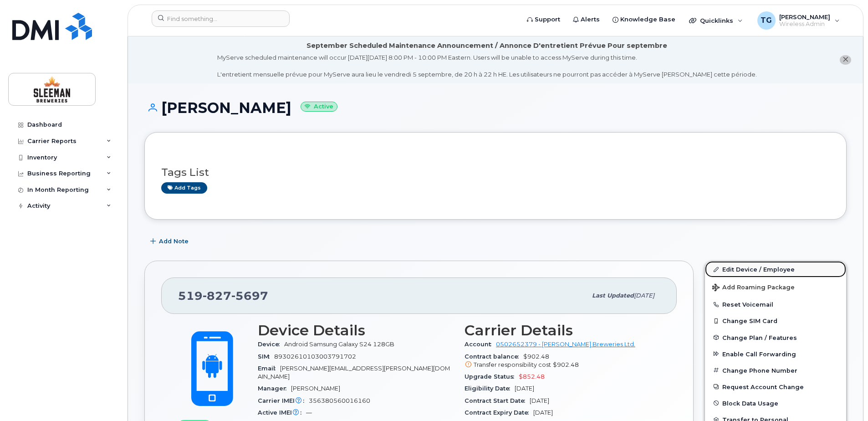 The width and height of the screenshot is (868, 421). Describe the element at coordinates (495, 172) in the screenshot. I see `h3: Tags List` at that location.